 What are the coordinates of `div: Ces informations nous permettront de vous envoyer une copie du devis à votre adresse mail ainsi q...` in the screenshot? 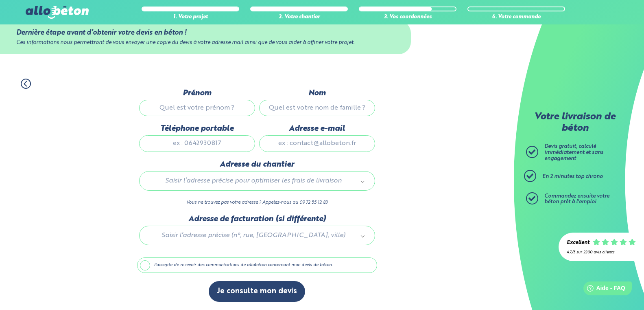 It's located at (205, 43).